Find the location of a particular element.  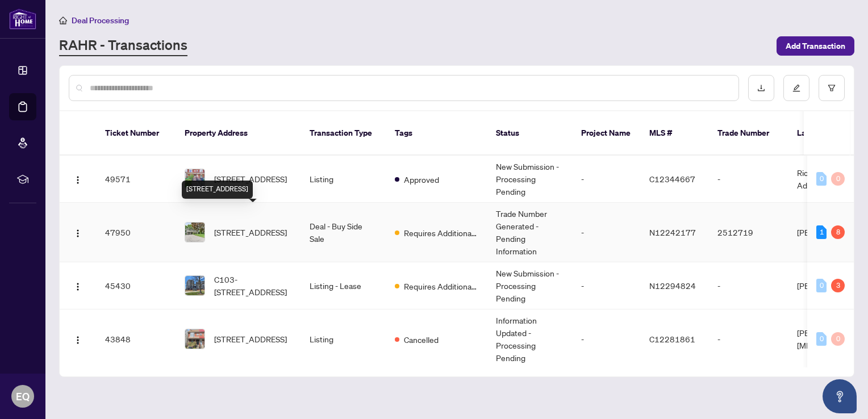

th: Property Address is located at coordinates (238, 133).